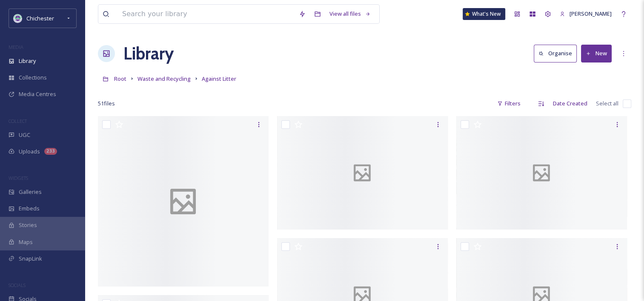 The image size is (644, 301). What do you see at coordinates (120, 78) in the screenshot?
I see `a: Root` at bounding box center [120, 78].